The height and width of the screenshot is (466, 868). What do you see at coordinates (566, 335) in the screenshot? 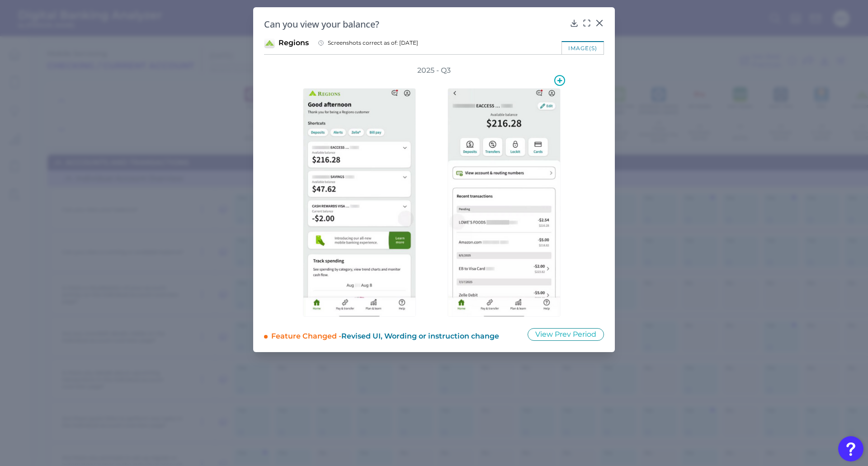
I see `button: View Prev Period` at bounding box center [566, 335].